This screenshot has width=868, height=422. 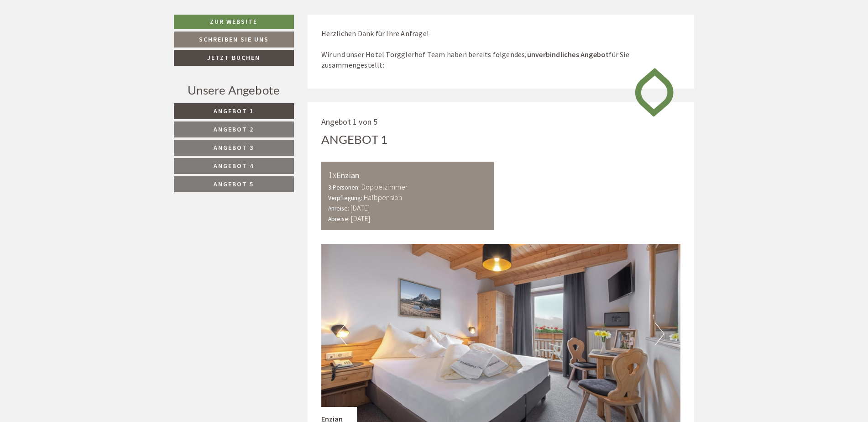 What do you see at coordinates (383, 197) in the screenshot?
I see `b: Halbpension` at bounding box center [383, 197].